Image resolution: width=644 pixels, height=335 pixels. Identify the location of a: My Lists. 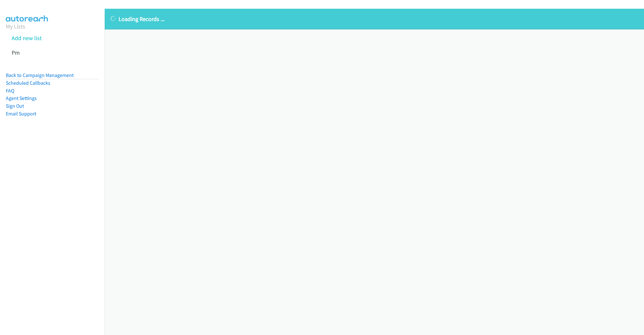
(15, 26).